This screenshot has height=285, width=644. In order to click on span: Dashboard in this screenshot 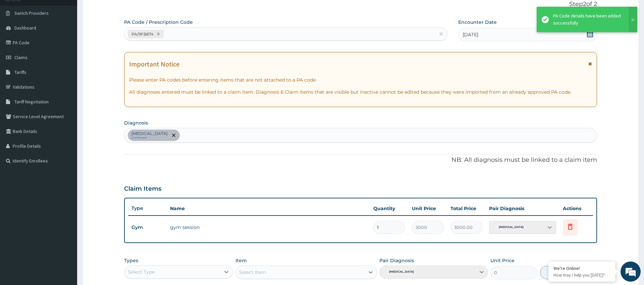, I will do `click(25, 28)`.